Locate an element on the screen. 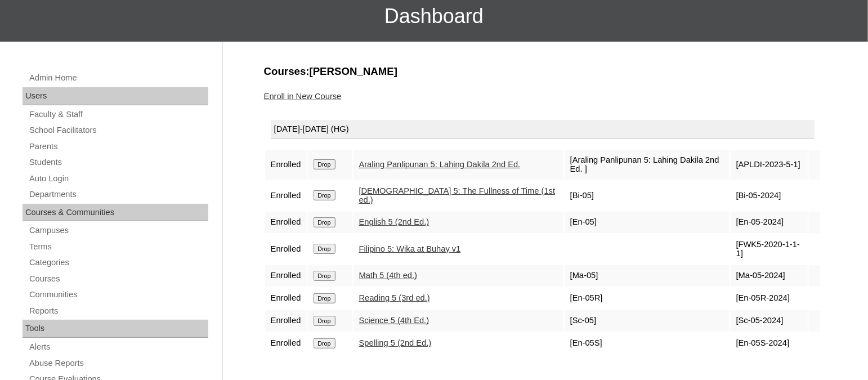 The width and height of the screenshot is (868, 380). td: [Araling Panlipunan 5: Lahing Dakila 2nd Ed. ] is located at coordinates (647, 165).